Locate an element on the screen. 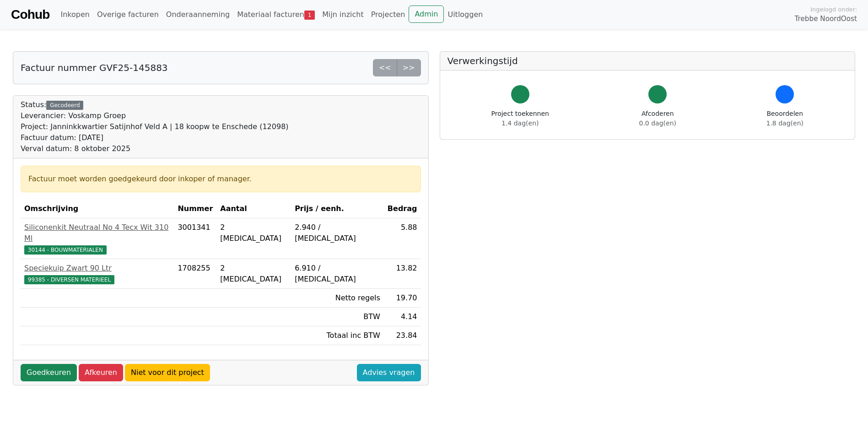 Image resolution: width=868 pixels, height=423 pixels. h5: Verwerkingstijd is located at coordinates (648, 61).